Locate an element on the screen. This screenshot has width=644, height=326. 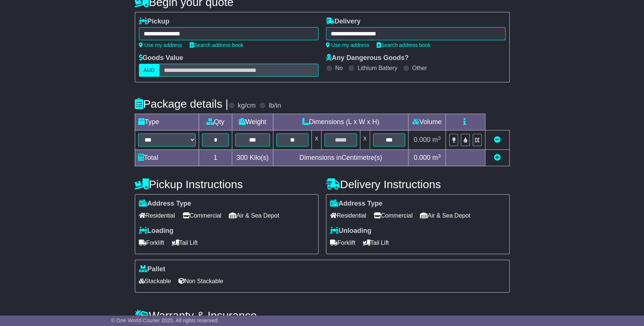
label: Any Dangerous Goods? is located at coordinates (367, 58).